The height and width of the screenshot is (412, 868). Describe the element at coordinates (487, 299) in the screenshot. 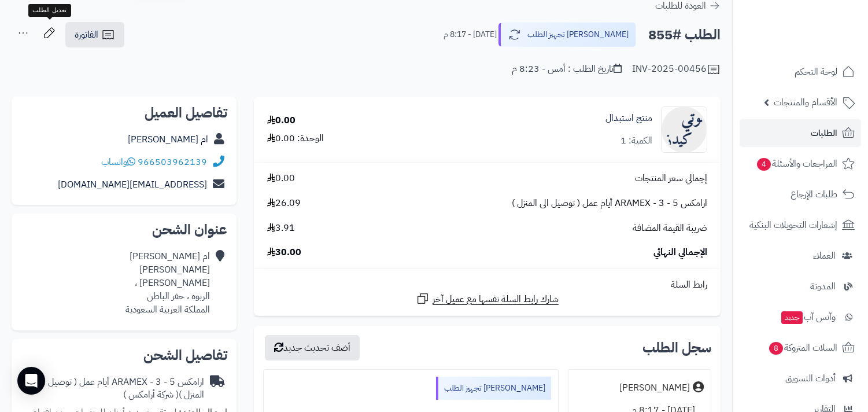

I see `a: شارك رابط السلة نفسها مع عميل آخر` at that location.